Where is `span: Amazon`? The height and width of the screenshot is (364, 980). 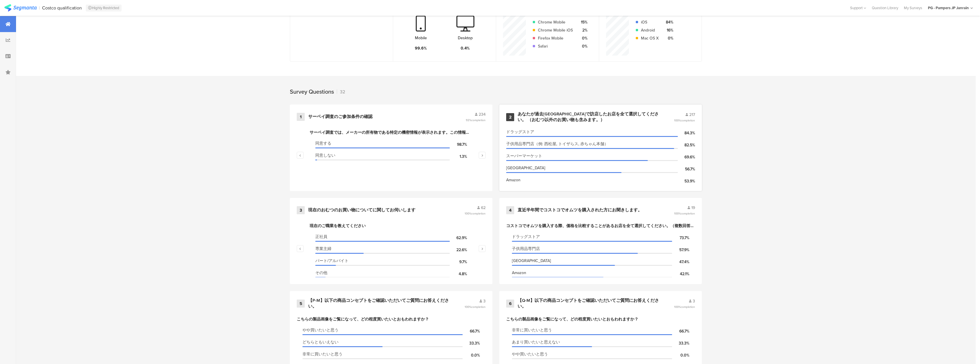 span: Amazon is located at coordinates (519, 273).